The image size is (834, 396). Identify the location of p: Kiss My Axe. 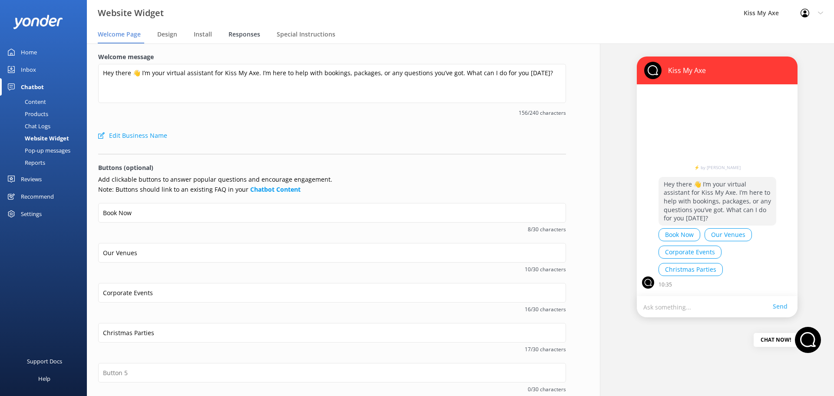
(684, 70).